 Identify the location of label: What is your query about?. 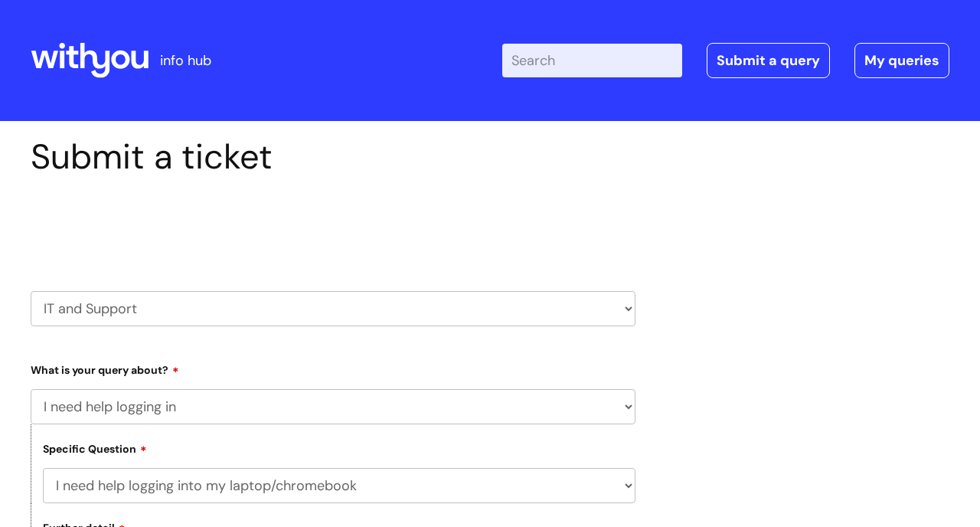
(333, 368).